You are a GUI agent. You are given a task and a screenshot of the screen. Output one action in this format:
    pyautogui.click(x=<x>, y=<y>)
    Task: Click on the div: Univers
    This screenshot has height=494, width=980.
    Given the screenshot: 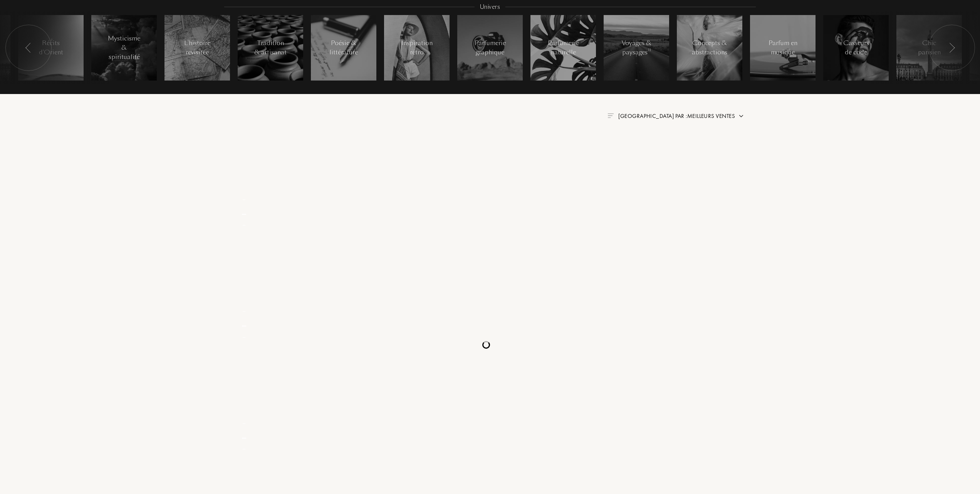 What is the action you would take?
    pyautogui.click(x=490, y=7)
    